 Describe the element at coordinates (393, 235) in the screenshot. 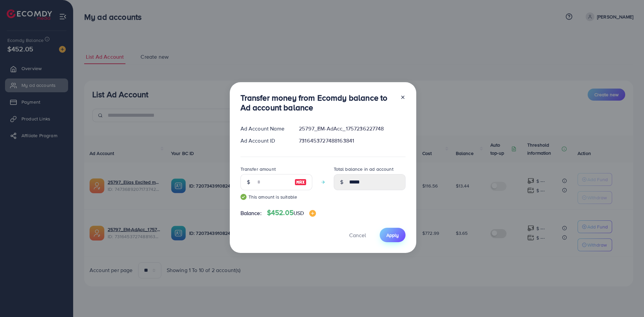

I see `span: Apply` at that location.